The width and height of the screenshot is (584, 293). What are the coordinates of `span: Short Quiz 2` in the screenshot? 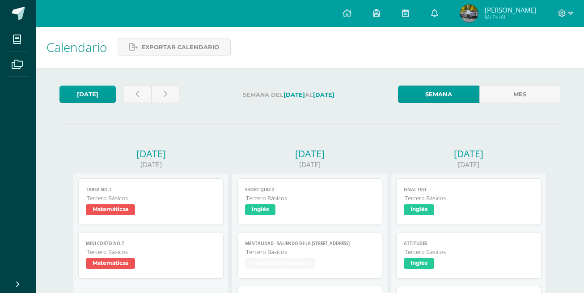 It's located at (310, 189).